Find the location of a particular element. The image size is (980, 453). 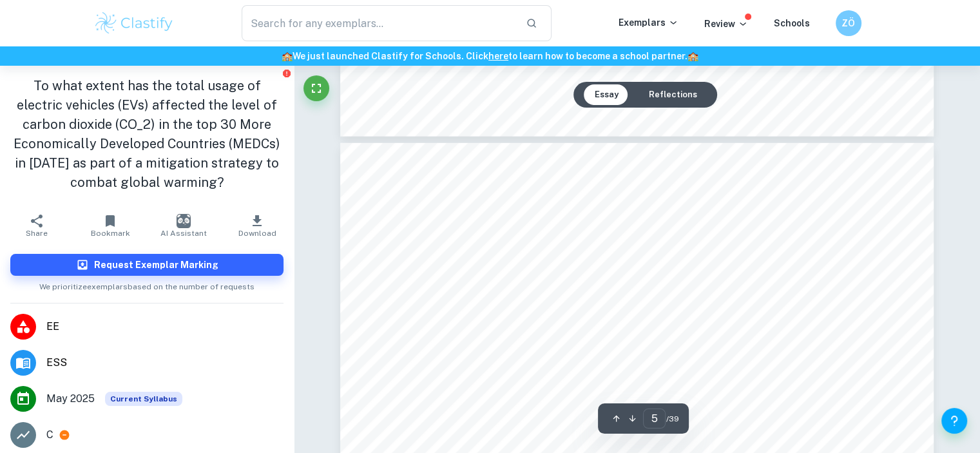

img: Clastify logo is located at coordinates (134, 23).